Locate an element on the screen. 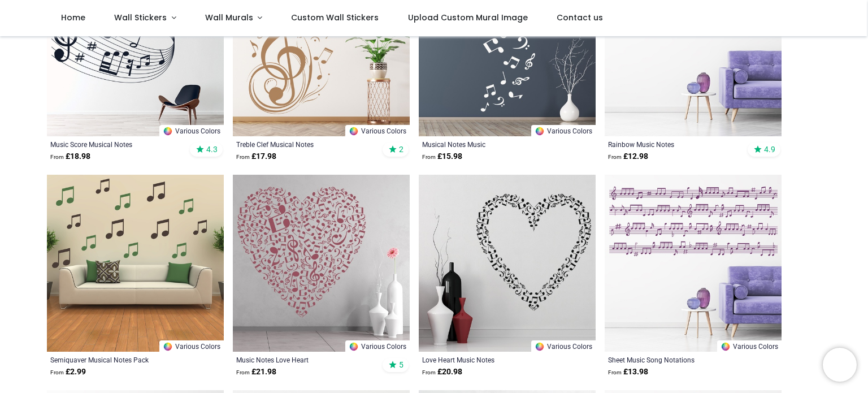 The image size is (868, 393). img: Sheet Music Song Notations Wall Sticker is located at coordinates (693, 262).